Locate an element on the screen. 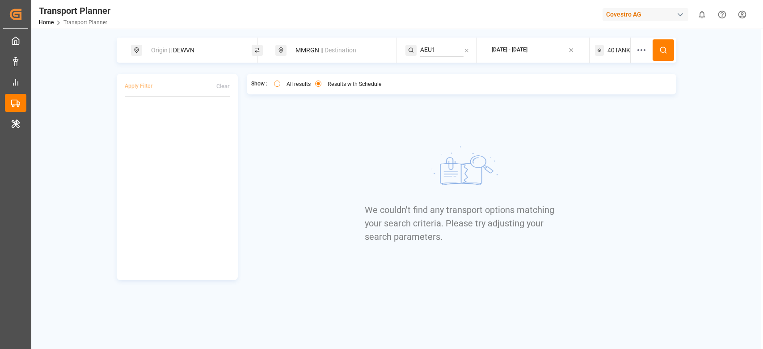 The width and height of the screenshot is (763, 349). div: Transport Planner is located at coordinates (75, 11).